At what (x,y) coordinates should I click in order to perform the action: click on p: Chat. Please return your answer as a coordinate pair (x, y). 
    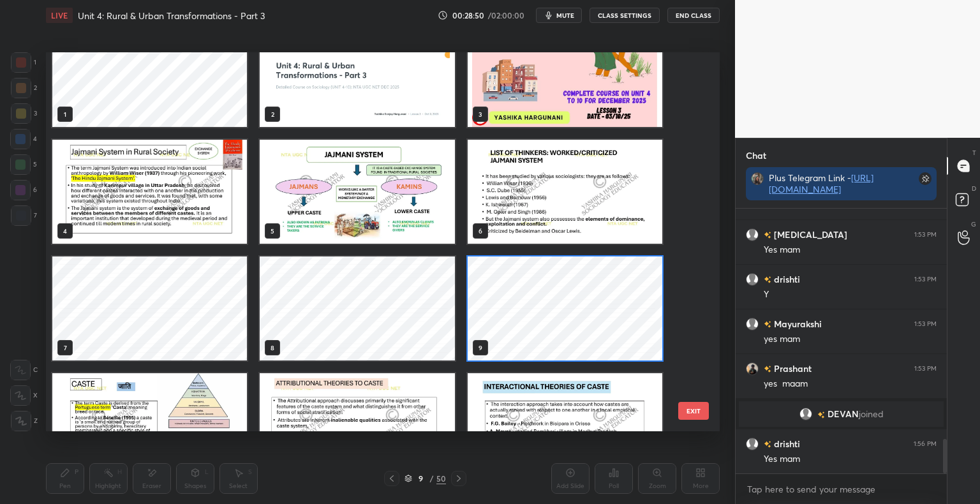
    Looking at the image, I should click on (756, 155).